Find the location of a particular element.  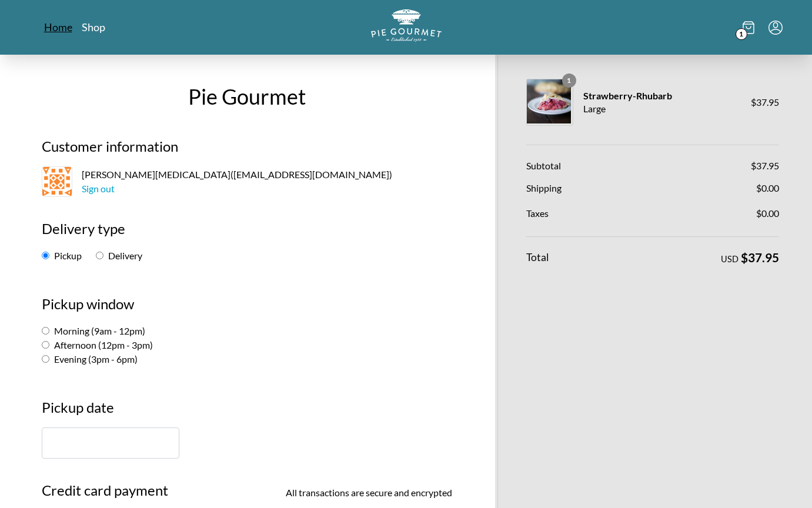

h2: Pickup window is located at coordinates (247, 308).